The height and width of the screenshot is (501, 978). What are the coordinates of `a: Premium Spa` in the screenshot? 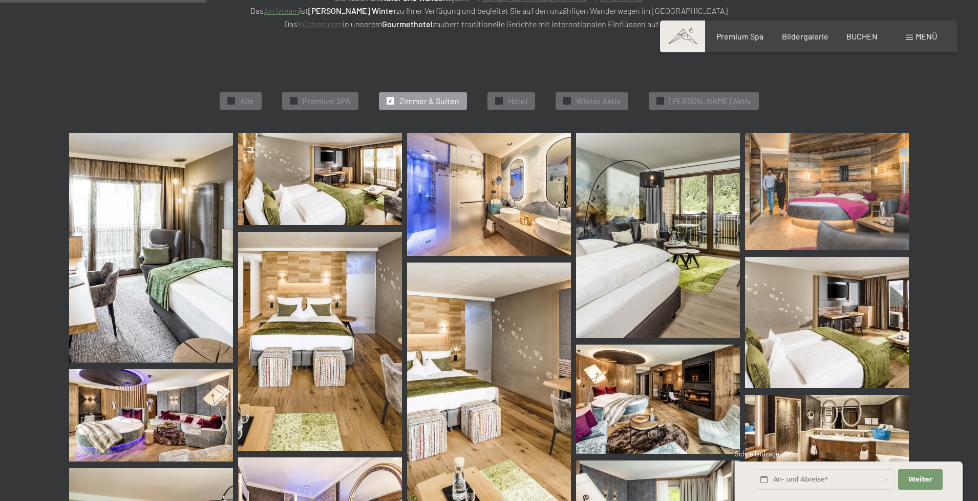 It's located at (740, 36).